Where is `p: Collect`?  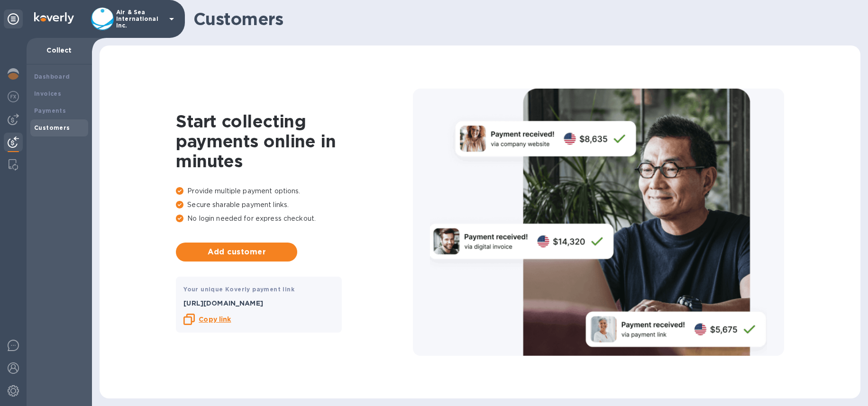
p: Collect is located at coordinates (59, 50).